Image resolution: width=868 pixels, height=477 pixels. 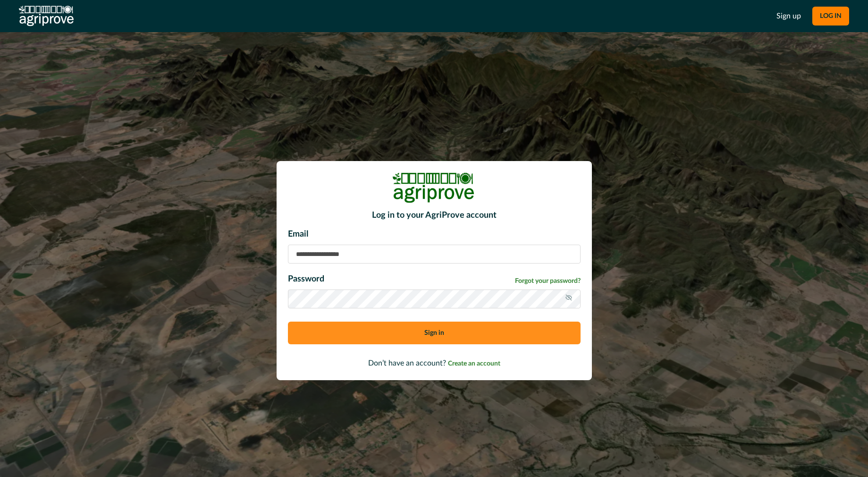 What do you see at coordinates (548, 281) in the screenshot?
I see `span: Forgot your password?` at bounding box center [548, 281].